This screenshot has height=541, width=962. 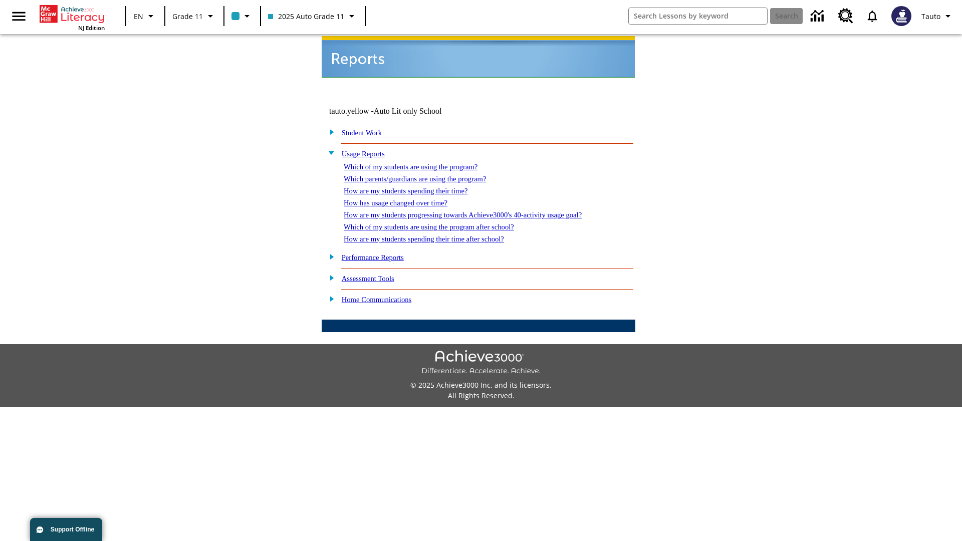 What do you see at coordinates (329, 153) in the screenshot?
I see `img: minus.gif` at bounding box center [329, 153].